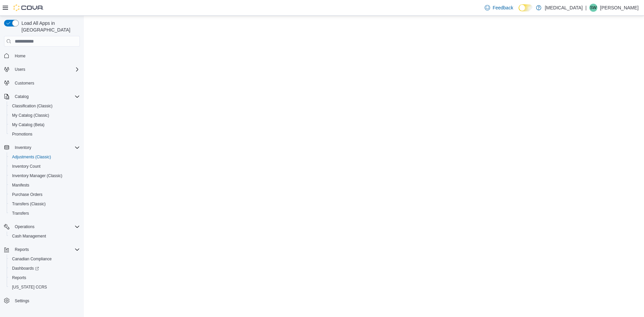  What do you see at coordinates (46, 55) in the screenshot?
I see `span: Home` at bounding box center [46, 55].